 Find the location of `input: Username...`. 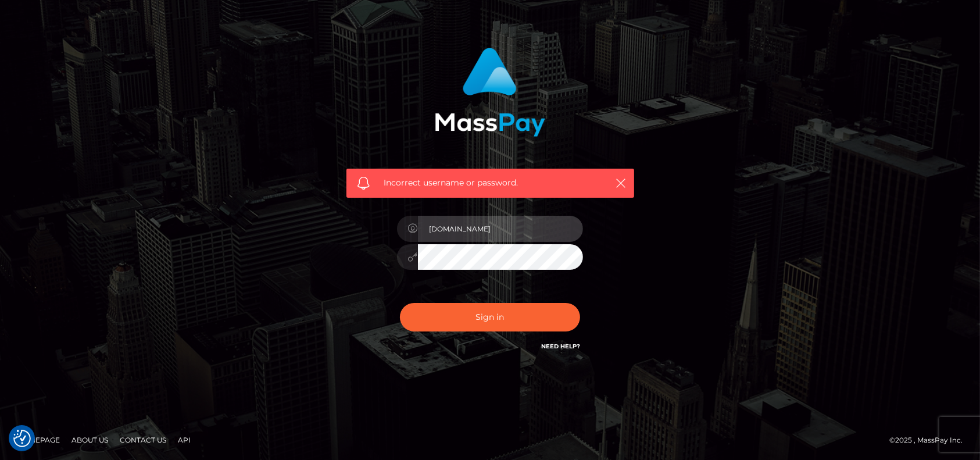

input: Username... is located at coordinates (500, 229).